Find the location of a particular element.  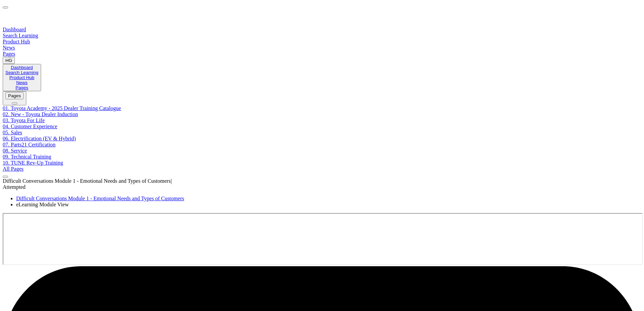

a: 04. Customer Experience is located at coordinates (30, 126).